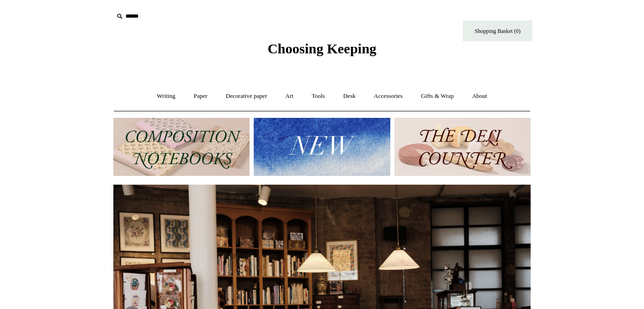 This screenshot has height=309, width=644. What do you see at coordinates (462, 147) in the screenshot?
I see `img: The Deli Counter` at bounding box center [462, 147].